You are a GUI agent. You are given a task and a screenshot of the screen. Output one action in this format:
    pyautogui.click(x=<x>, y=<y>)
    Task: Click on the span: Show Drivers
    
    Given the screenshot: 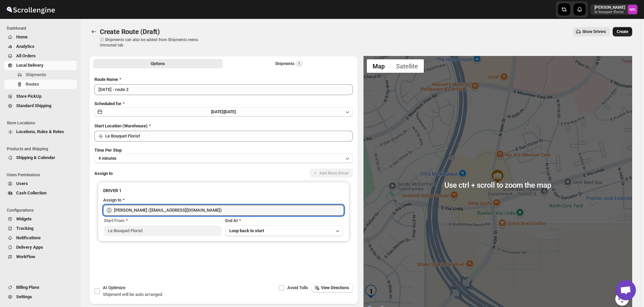 What is the action you would take?
    pyautogui.click(x=594, y=32)
    